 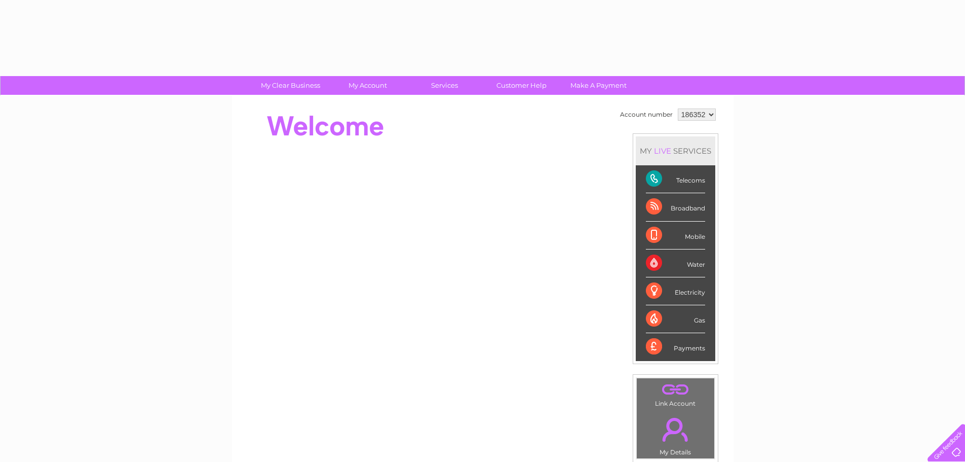 What do you see at coordinates (676, 291) in the screenshot?
I see `div: Electricity` at bounding box center [676, 291].